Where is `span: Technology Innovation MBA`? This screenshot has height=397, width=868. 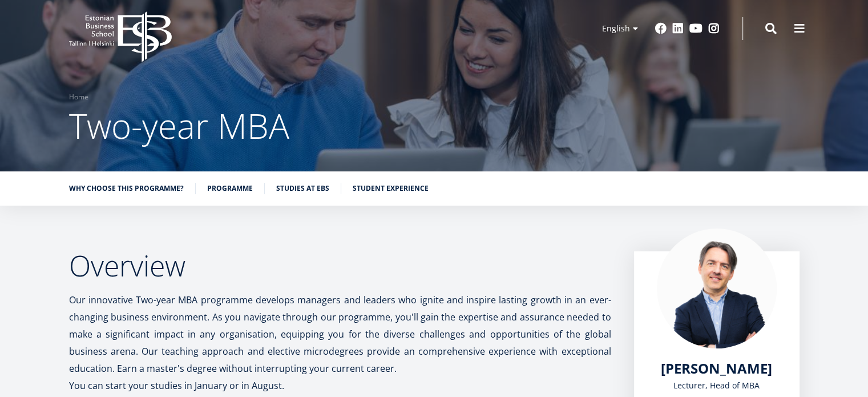 span: Technology Innovation MBA is located at coordinates (61, 193).